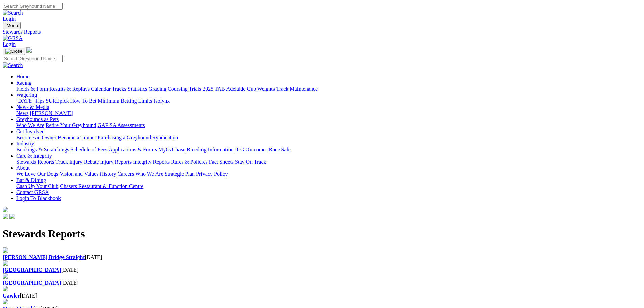  I want to click on a: Gawler, so click(11, 296).